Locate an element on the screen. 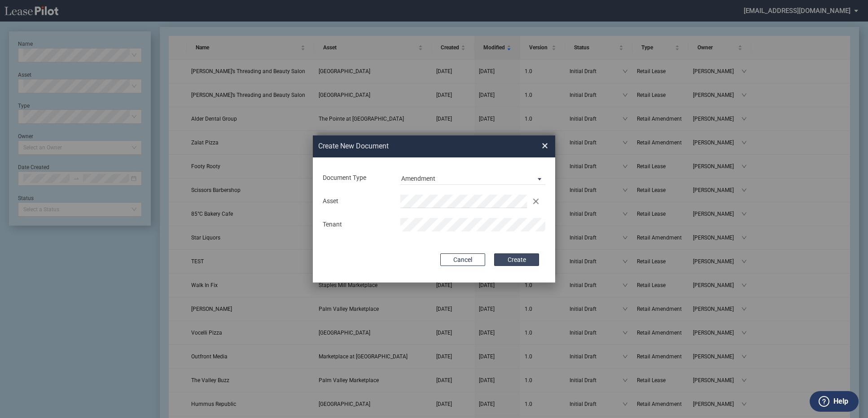 The width and height of the screenshot is (868, 418). md-dialog: Create New ... is located at coordinates (434, 209).